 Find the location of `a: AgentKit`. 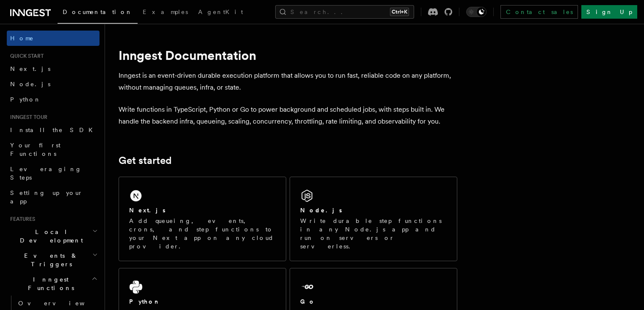

a: AgentKit is located at coordinates (220, 13).